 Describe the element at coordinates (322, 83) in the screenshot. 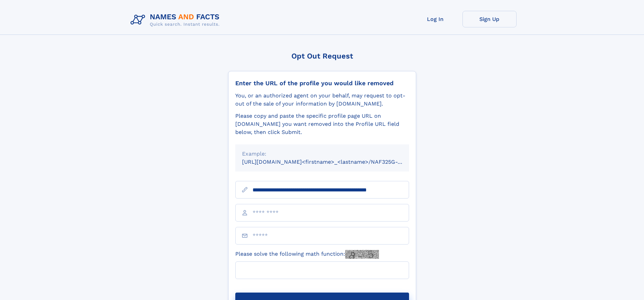

I see `div: Enter the URL of the profile you would like removed` at that location.